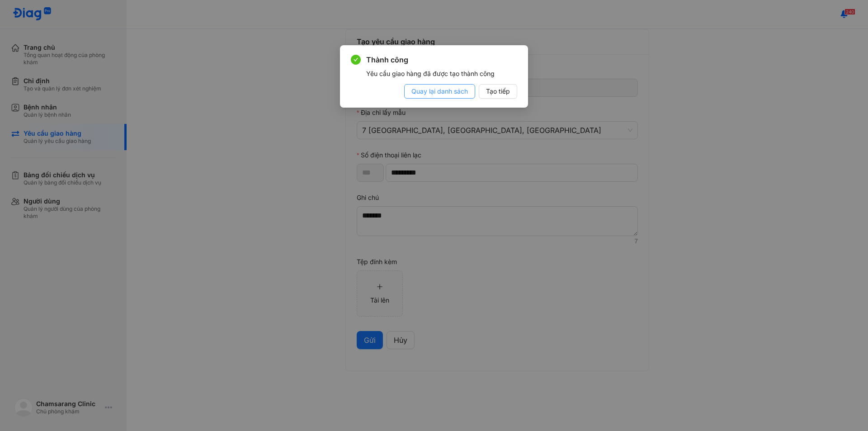 This screenshot has height=431, width=868. Describe the element at coordinates (442, 74) in the screenshot. I see `div: Yêu cầu giao hàng đã được tạo thành công` at that location.